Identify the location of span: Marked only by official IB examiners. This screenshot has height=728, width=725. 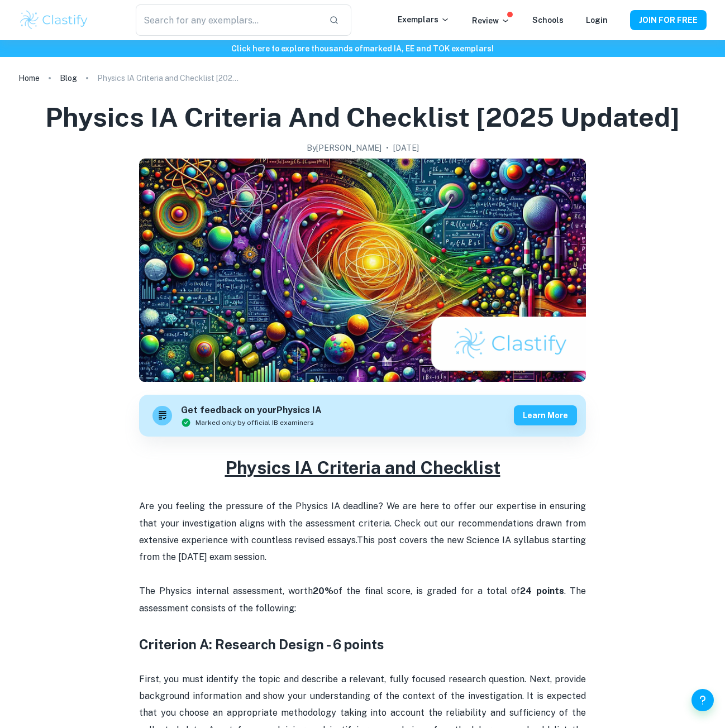
(254, 423).